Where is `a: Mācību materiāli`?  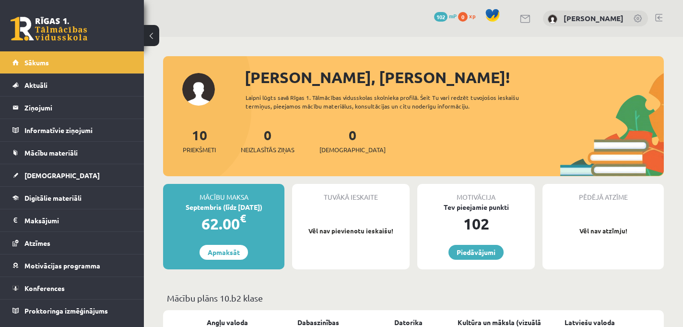
a: Mācību materiāli is located at coordinates (72, 153).